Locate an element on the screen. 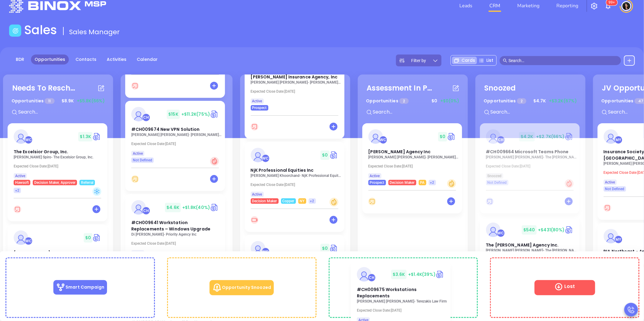  p: Opportunity Snoozed is located at coordinates (242, 288).